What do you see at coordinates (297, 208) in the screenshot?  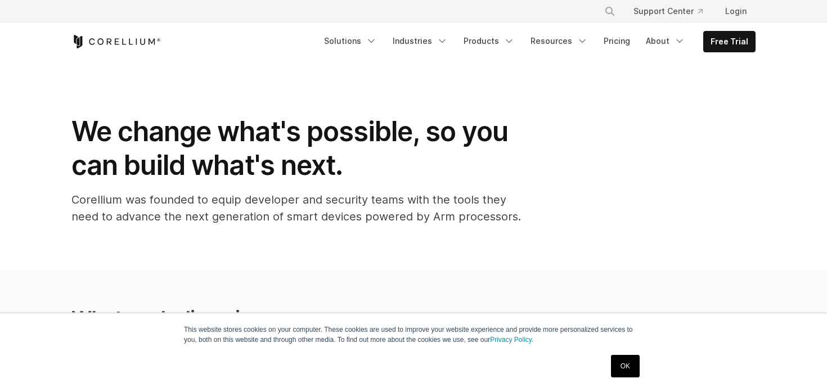 I see `p: Corellium was founded to equip developer and security teams with the tools they need to advance t...` at bounding box center [297, 208].